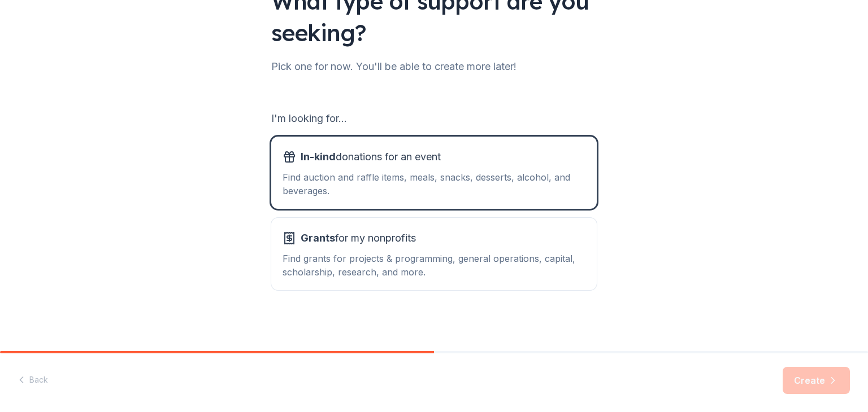 This screenshot has height=412, width=868. What do you see at coordinates (358, 238) in the screenshot?
I see `span: for my nonprofits` at bounding box center [358, 238].